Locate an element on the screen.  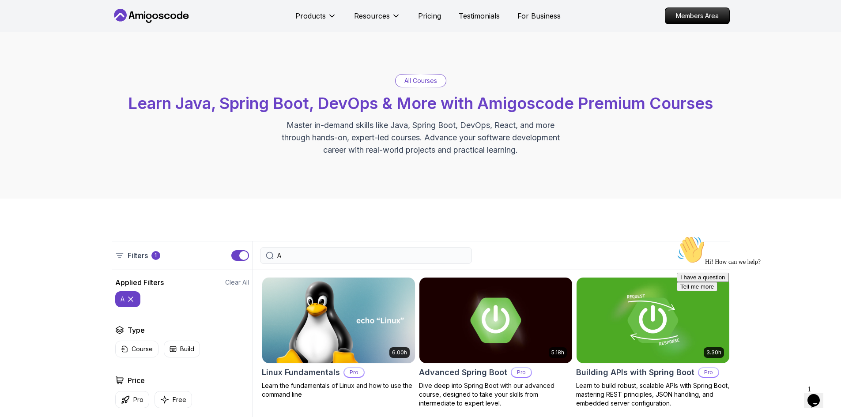
button: Course is located at coordinates (137, 349).